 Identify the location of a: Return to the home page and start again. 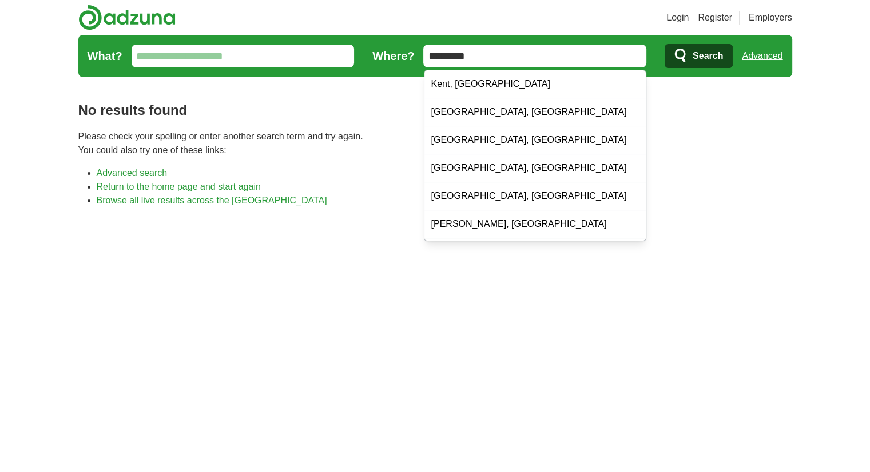
(178, 186).